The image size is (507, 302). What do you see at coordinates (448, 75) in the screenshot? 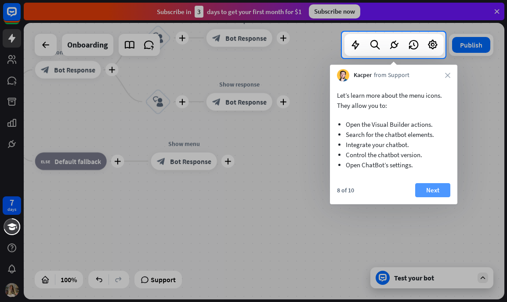
I see `i: close` at bounding box center [448, 75].